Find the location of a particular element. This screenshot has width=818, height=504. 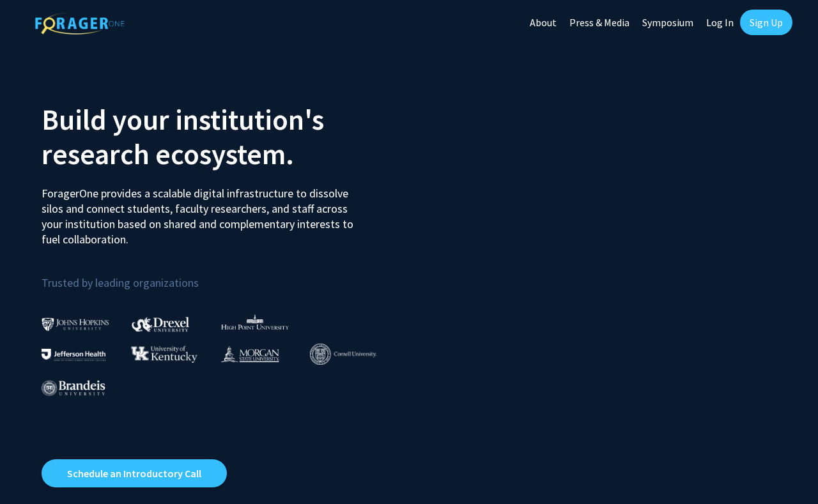

img: University of Kentucky is located at coordinates (164, 354).